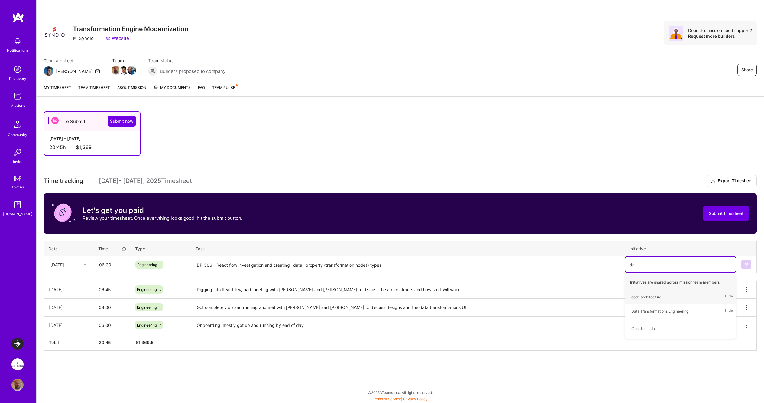  What do you see at coordinates (18, 343) in the screenshot?
I see `img: LaunchDarkly: Backend and Fullstack Support` at bounding box center [18, 343].